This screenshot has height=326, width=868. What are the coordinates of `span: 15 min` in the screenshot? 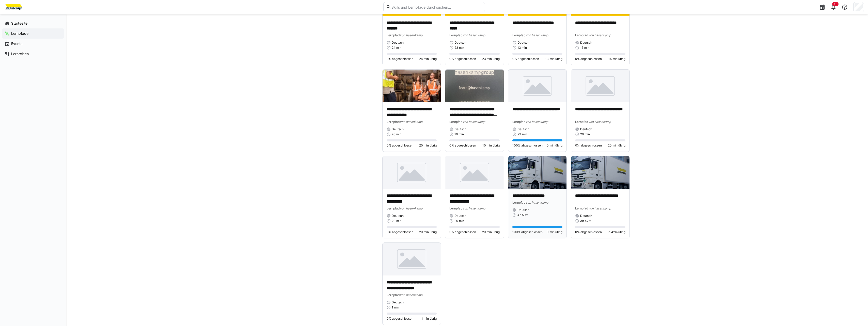 It's located at (585, 48).